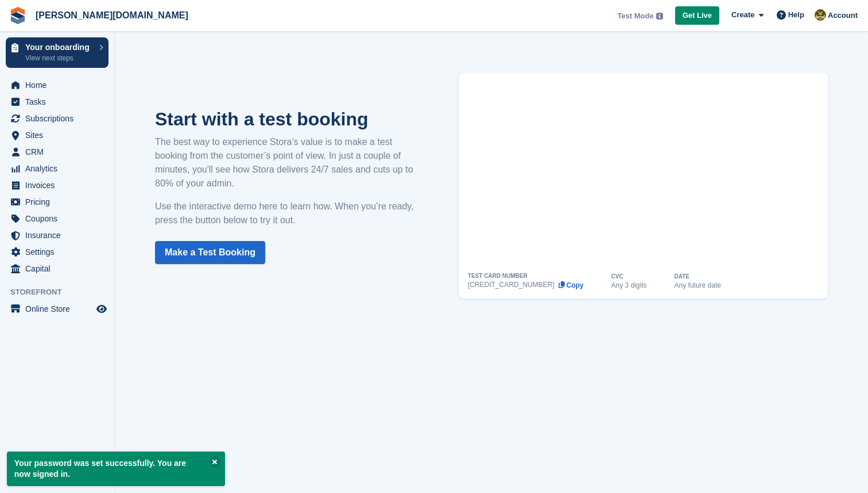  What do you see at coordinates (60, 252) in the screenshot?
I see `span: Settings` at bounding box center [60, 252].